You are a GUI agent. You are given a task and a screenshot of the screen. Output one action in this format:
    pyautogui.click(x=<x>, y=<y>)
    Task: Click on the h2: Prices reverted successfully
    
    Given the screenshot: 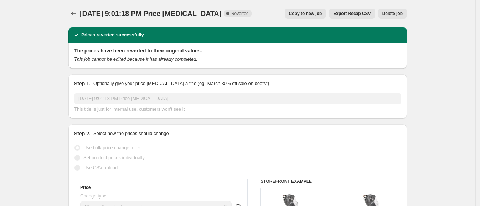 What is the action you would take?
    pyautogui.click(x=113, y=35)
    